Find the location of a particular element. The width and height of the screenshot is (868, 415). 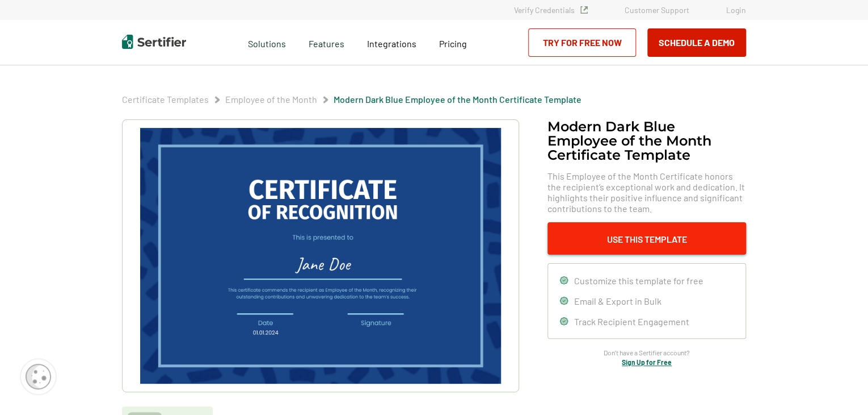

button: Use This Template is located at coordinates (646, 238).